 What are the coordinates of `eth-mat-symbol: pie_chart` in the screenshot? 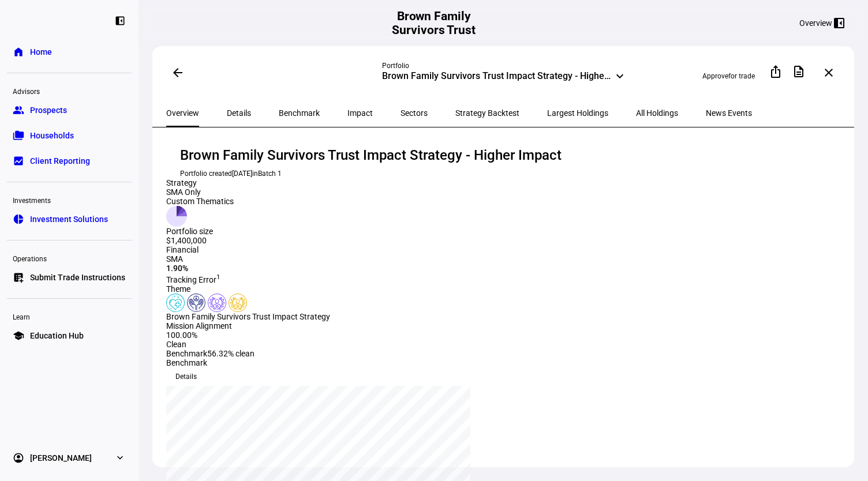 It's located at (19, 219).